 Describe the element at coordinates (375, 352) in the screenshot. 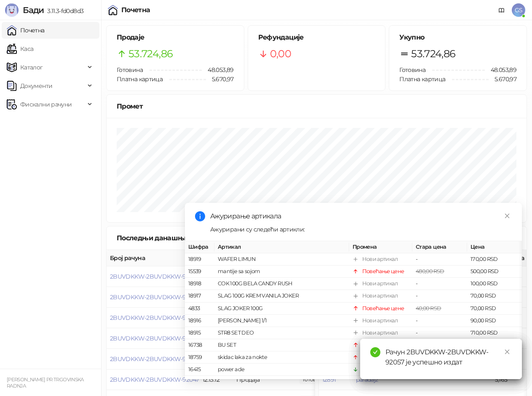

I see `span: check-circle` at that location.